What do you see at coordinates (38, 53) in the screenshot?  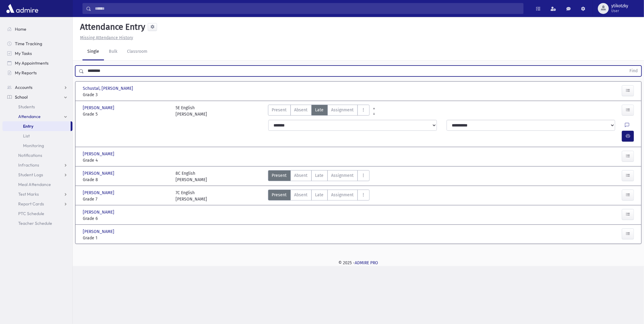 I see `a: My Tasks` at bounding box center [38, 53].